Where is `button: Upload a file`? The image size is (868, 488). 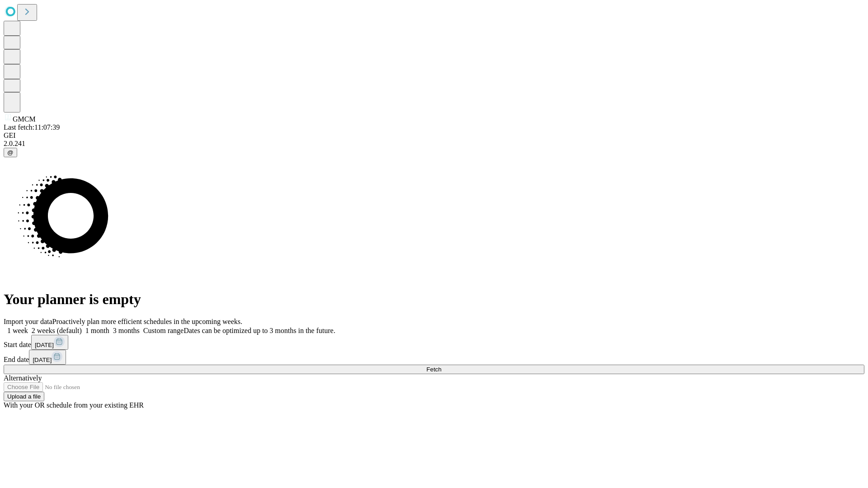 button: Upload a file is located at coordinates (24, 397).